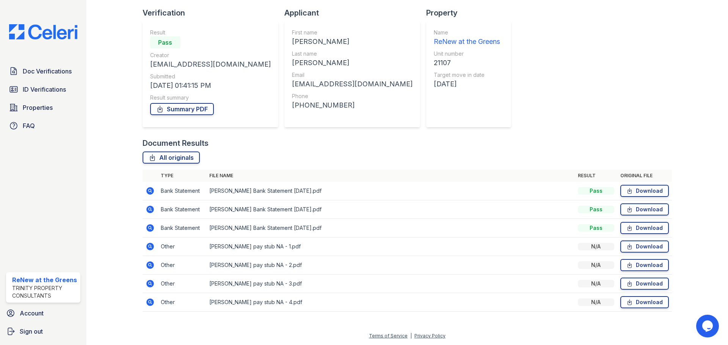 Image resolution: width=728 pixels, height=345 pixels. I want to click on span: Properties, so click(38, 108).